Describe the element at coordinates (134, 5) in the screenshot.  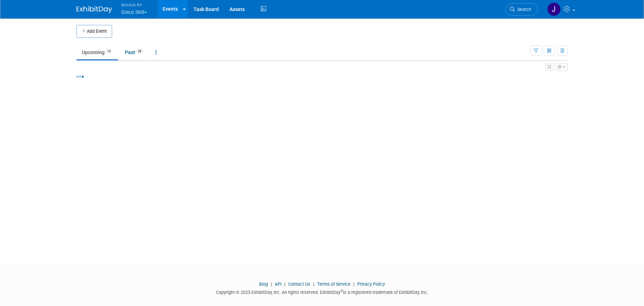
I see `span: Nimlok KY` at that location.